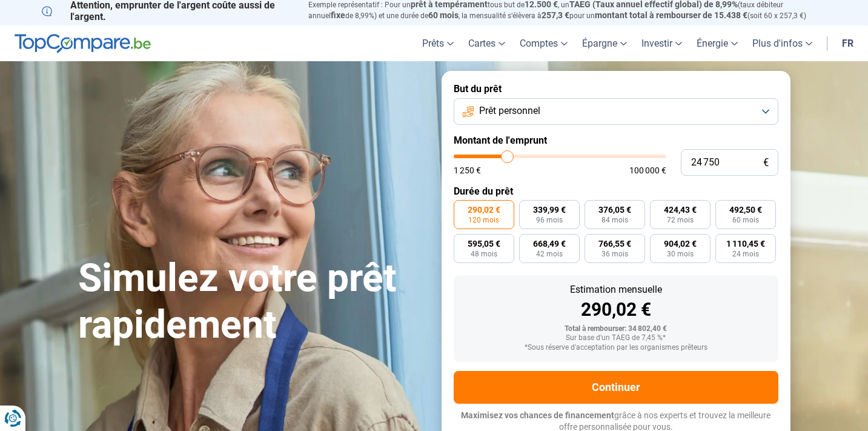 The width and height of the screenshot is (868, 431). Describe the element at coordinates (82, 44) in the screenshot. I see `img: TopCompare` at that location.